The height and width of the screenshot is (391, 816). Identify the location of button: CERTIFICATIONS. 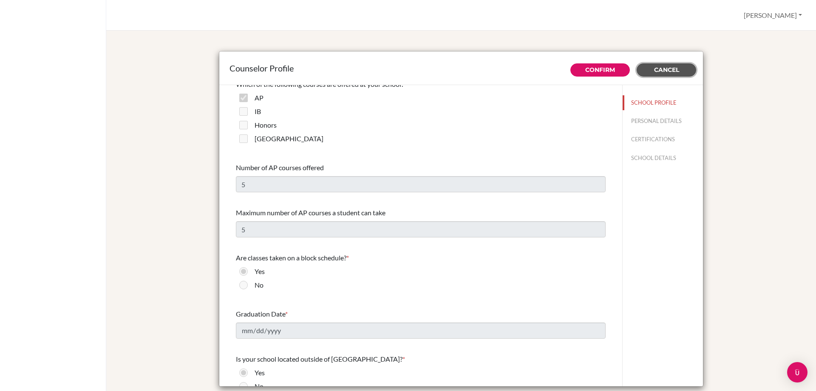
(663, 139).